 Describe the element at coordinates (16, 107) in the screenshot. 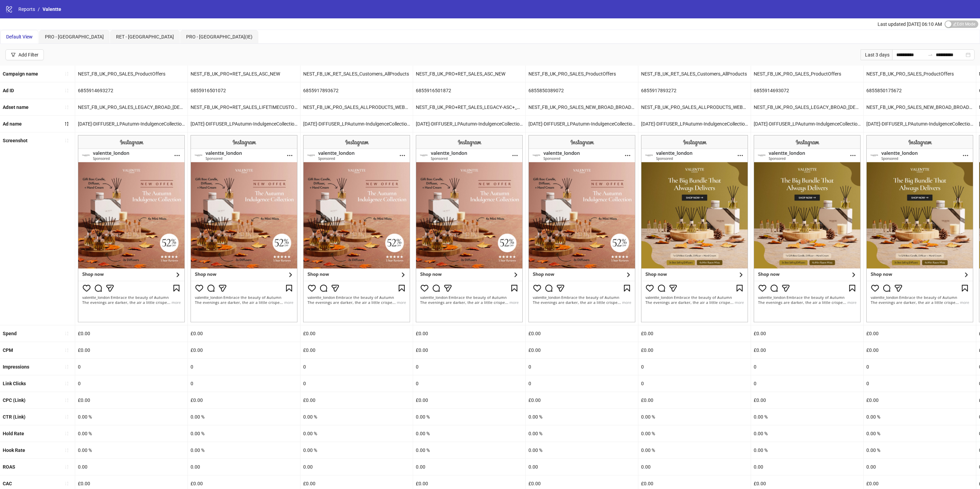

I see `b: Adset name` at that location.